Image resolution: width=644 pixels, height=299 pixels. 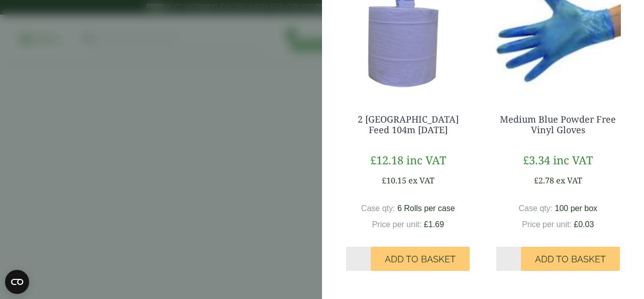 I want to click on a: Medium Blue Powder Free Vinyl Gloves, so click(x=557, y=124).